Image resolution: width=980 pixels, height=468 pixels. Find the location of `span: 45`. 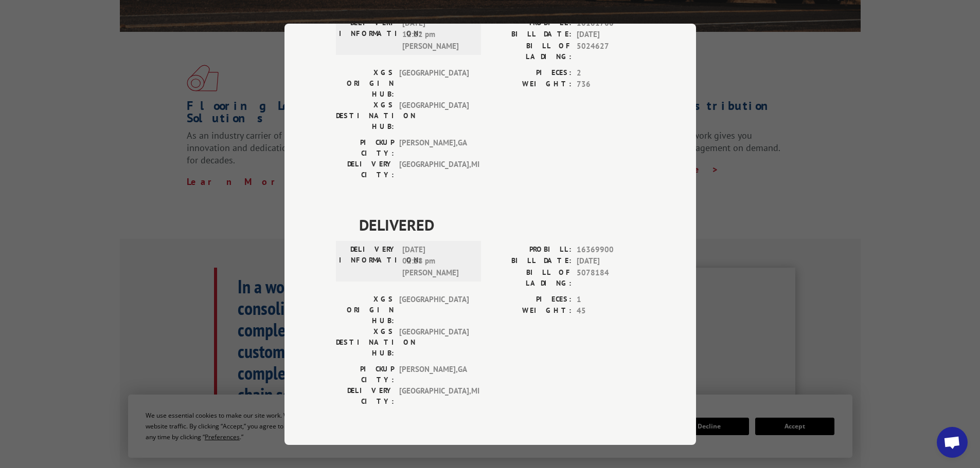

span: 45 is located at coordinates (610, 311).